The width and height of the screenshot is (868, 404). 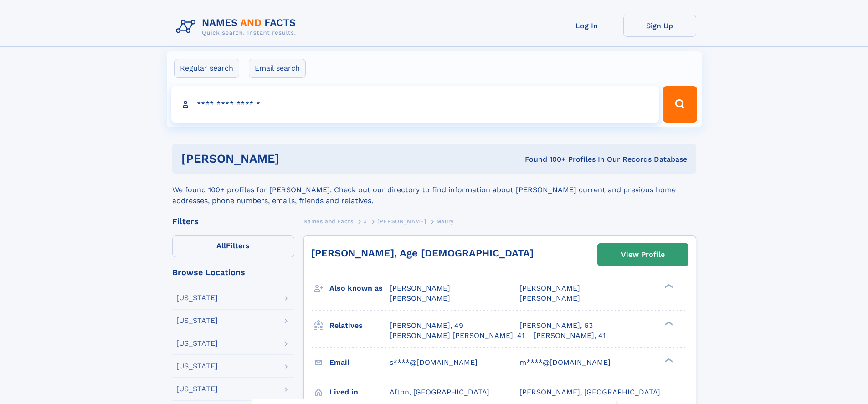 What do you see at coordinates (415, 104) in the screenshot?
I see `input: search input` at bounding box center [415, 104].